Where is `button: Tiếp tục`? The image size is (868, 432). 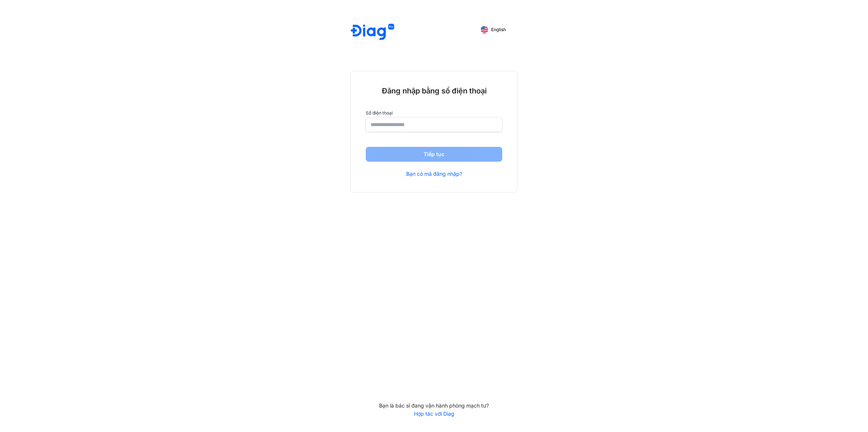 button: Tiếp tục is located at coordinates (434, 154).